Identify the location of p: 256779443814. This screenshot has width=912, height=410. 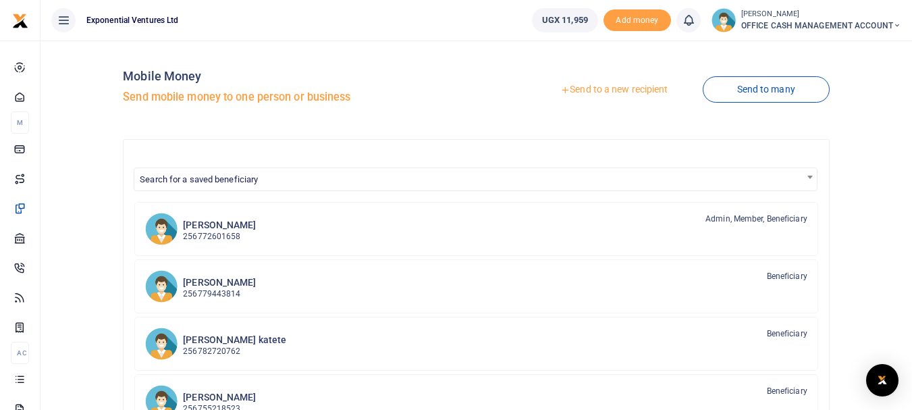
(219, 294).